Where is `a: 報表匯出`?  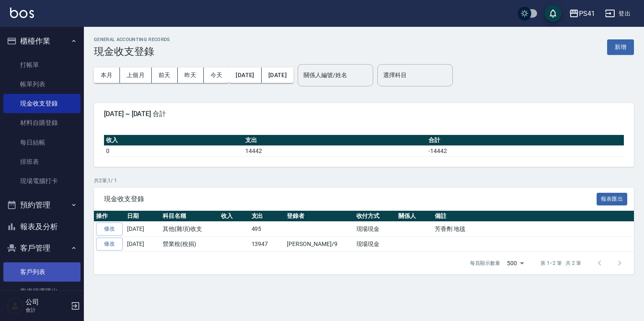 a: 報表匯出 is located at coordinates (612, 198).